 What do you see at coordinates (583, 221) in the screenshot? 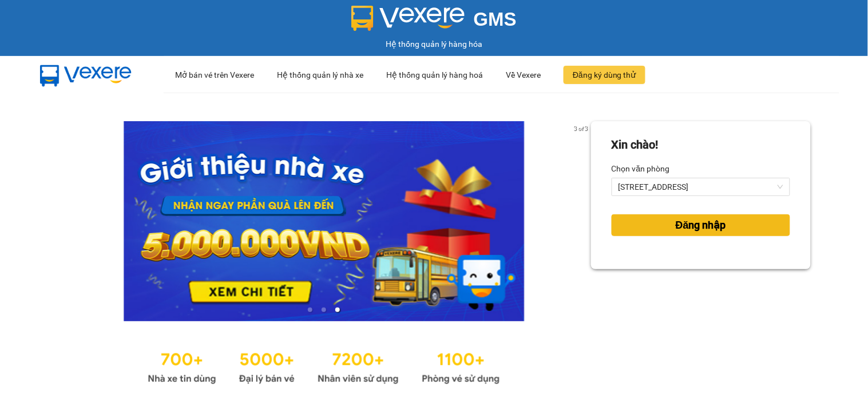
I see `button: next slide / item` at bounding box center [583, 221].